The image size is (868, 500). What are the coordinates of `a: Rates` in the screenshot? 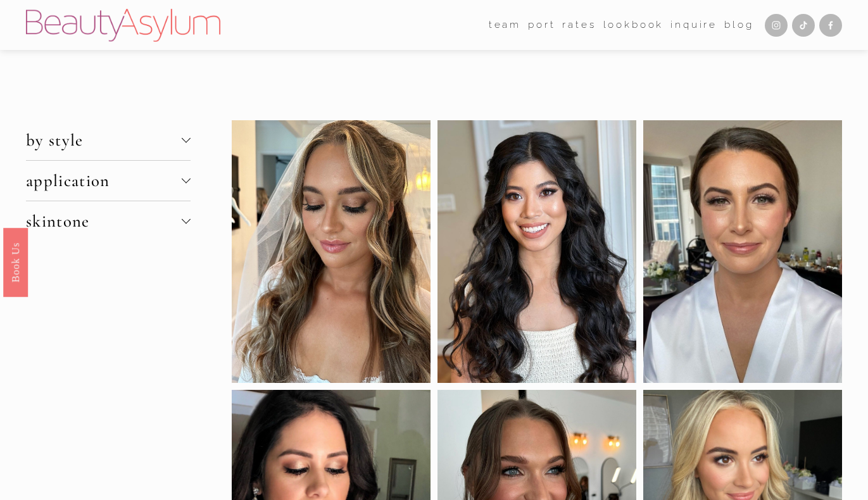 It's located at (578, 25).